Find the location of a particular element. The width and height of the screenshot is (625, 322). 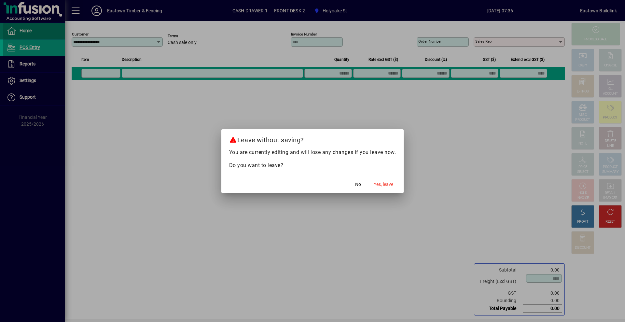

p: Do you want to leave? is located at coordinates (312, 165).